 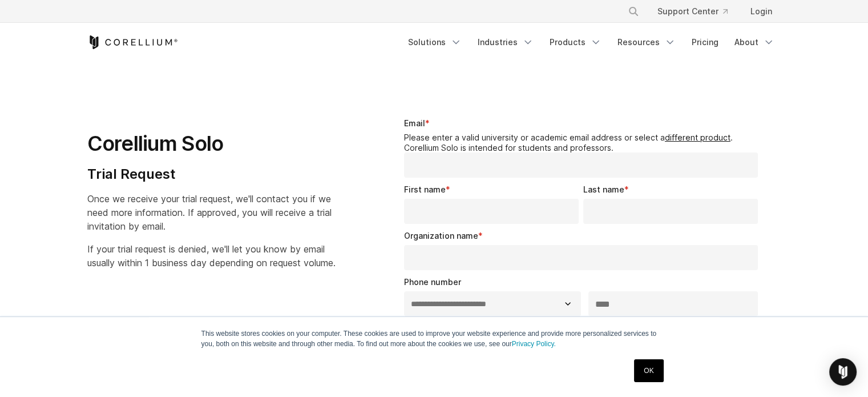 What do you see at coordinates (133, 42) in the screenshot?
I see `a: Corellium Home` at bounding box center [133, 42].